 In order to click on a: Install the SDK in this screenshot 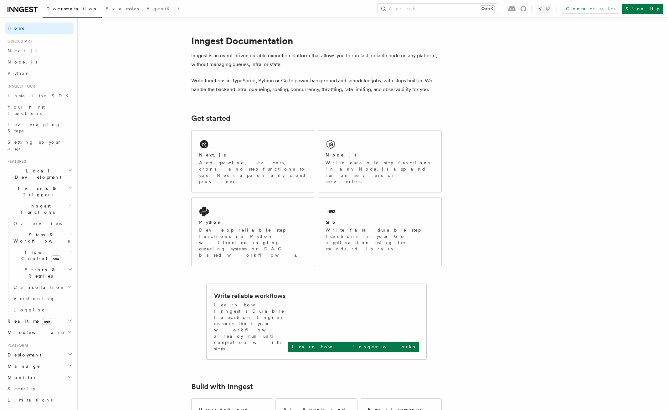, I will do `click(39, 96)`.